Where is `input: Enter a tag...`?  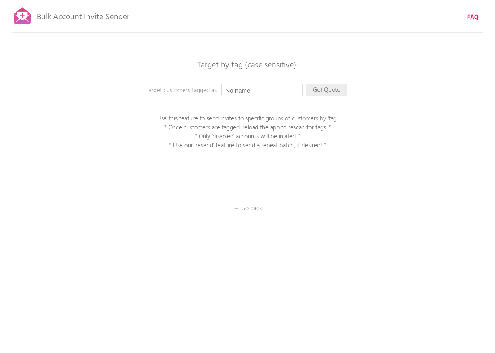
input: Enter a tag... is located at coordinates (262, 90).